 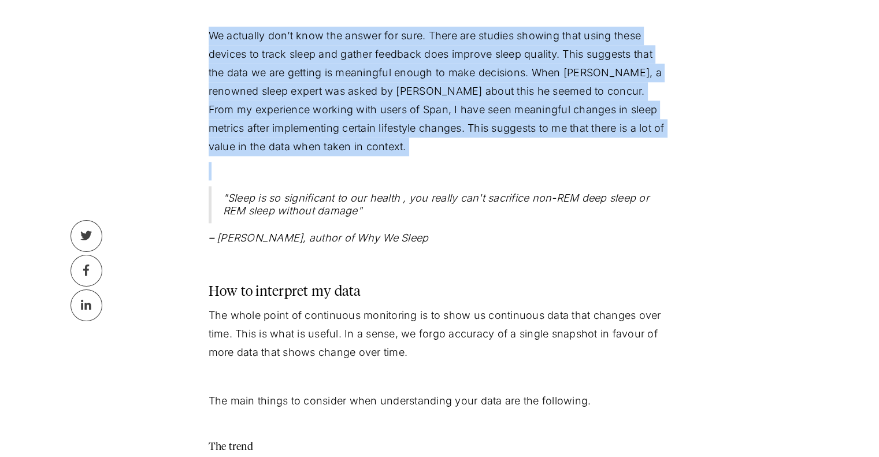 I want to click on h3: How to interpret my data, so click(x=440, y=292).